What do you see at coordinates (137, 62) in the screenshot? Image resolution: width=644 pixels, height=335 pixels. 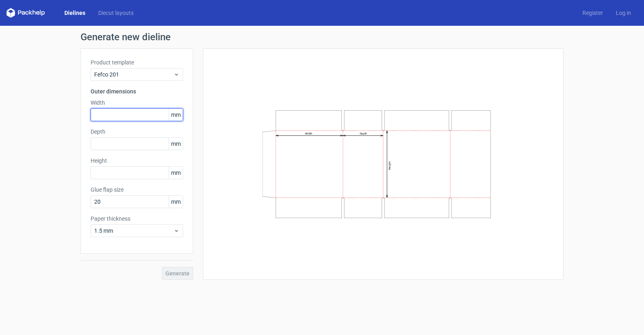 I see `label: Product template` at bounding box center [137, 62].